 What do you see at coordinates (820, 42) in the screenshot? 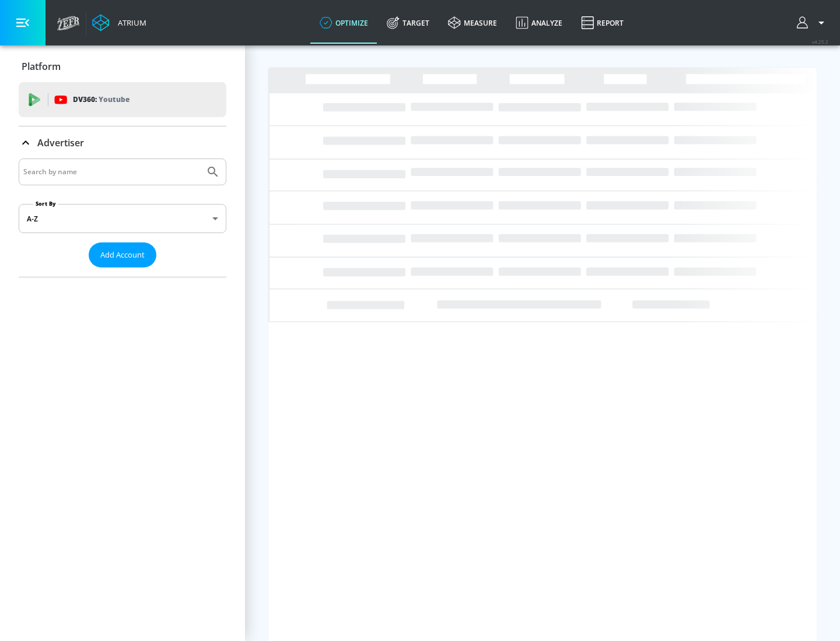
I see `span: v 4.25.2` at bounding box center [820, 42].